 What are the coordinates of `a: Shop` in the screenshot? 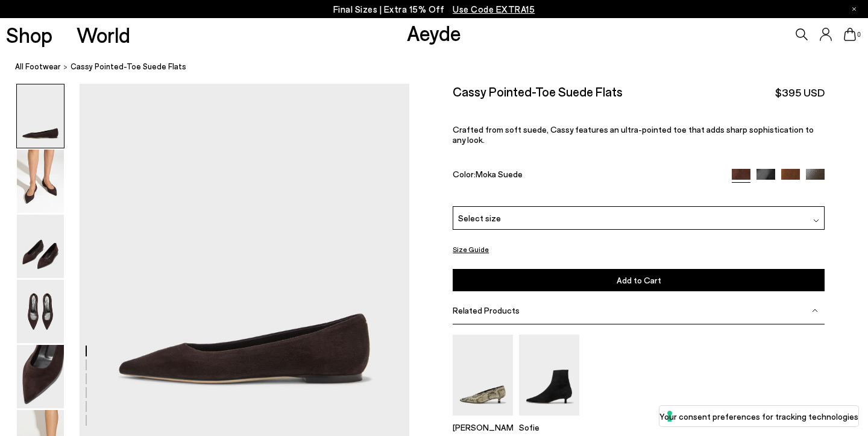 It's located at (29, 34).